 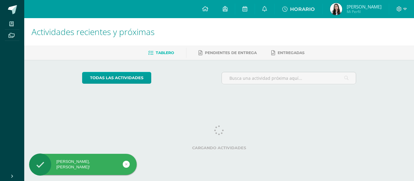 I want to click on input: Busca una actividad próxima aquí..., so click(x=289, y=78).